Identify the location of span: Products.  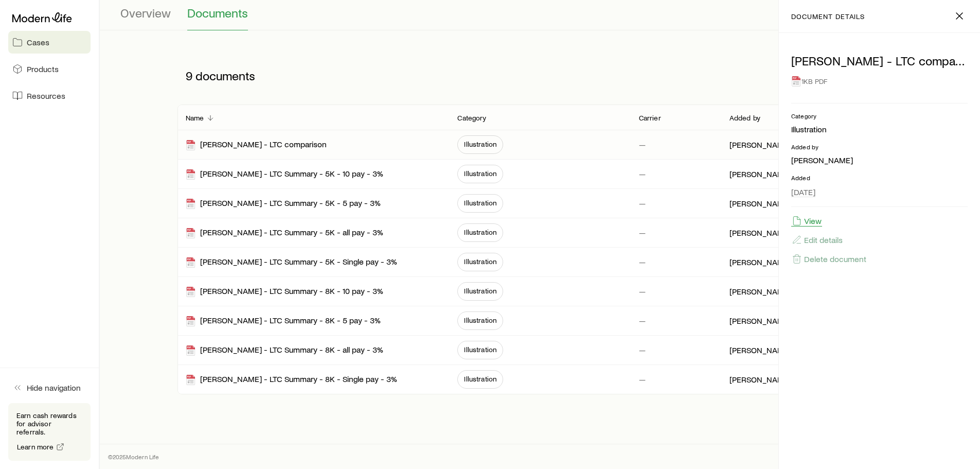
(42, 69).